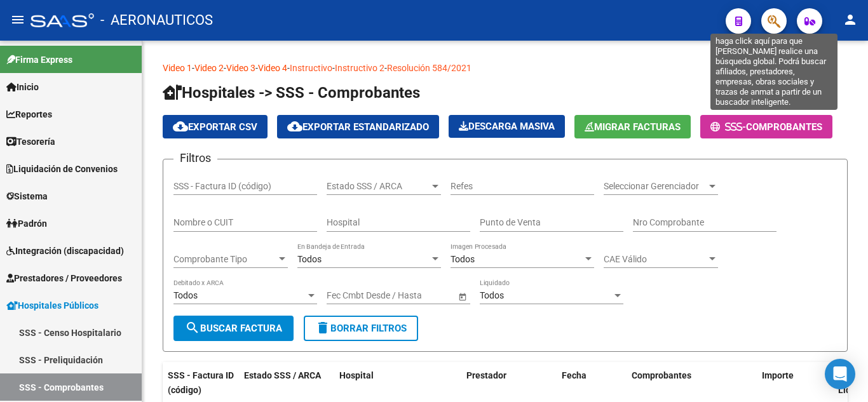  What do you see at coordinates (360, 68) in the screenshot?
I see `a: Instructivo 2` at bounding box center [360, 68].